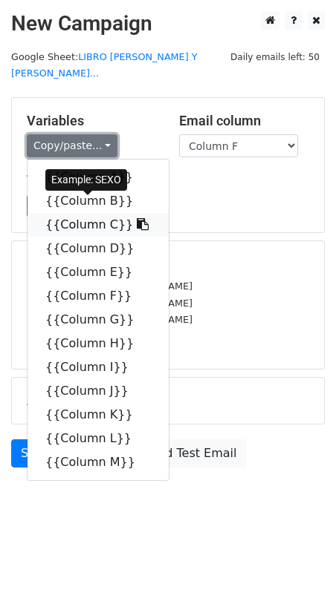 The height and width of the screenshot is (604, 336). Describe the element at coordinates (91, 121) in the screenshot. I see `h5: Variables` at that location.